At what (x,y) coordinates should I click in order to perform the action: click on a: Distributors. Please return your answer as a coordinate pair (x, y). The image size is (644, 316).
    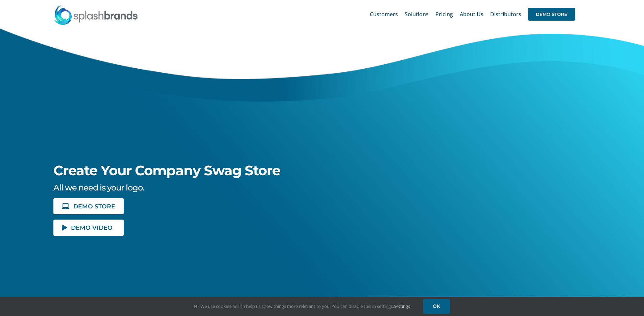
    Looking at the image, I should click on (506, 14).